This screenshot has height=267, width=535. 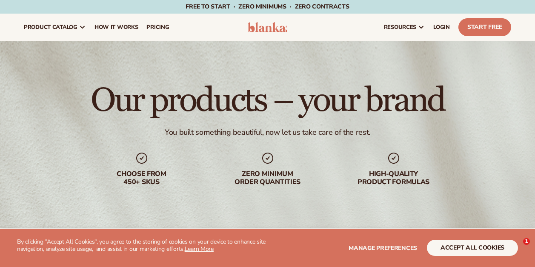 What do you see at coordinates (382, 248) in the screenshot?
I see `button: Manage preferences` at bounding box center [382, 248].